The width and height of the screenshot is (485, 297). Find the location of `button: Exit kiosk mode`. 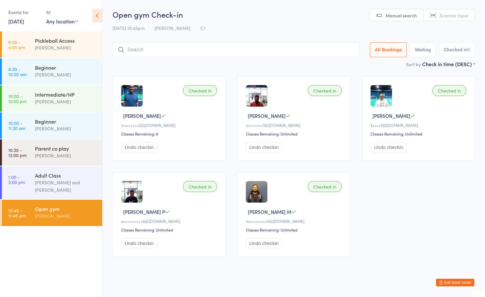

button: Exit kiosk mode is located at coordinates (455, 282).